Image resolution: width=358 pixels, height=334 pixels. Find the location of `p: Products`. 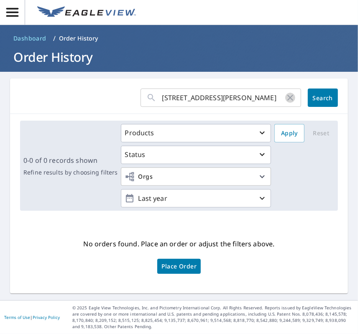

p: Products is located at coordinates (139, 133).